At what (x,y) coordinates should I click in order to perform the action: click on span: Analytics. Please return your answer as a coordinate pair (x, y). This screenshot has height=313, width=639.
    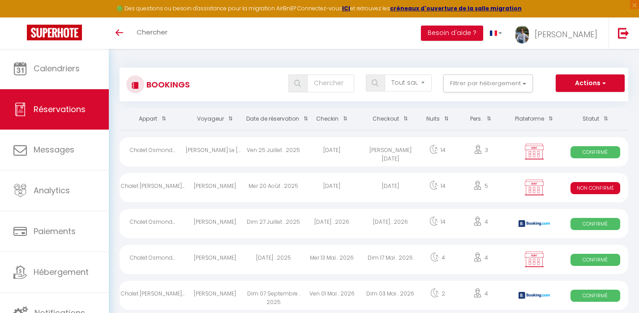
    Looking at the image, I should click on (52, 190).